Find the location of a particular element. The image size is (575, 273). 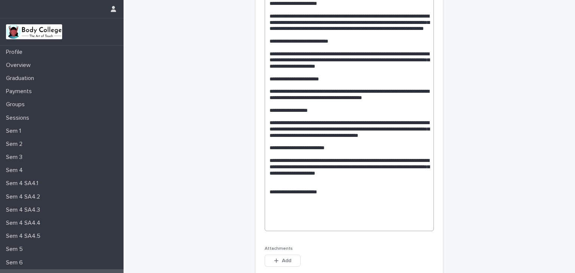

p: Sem 1 is located at coordinates (15, 131).